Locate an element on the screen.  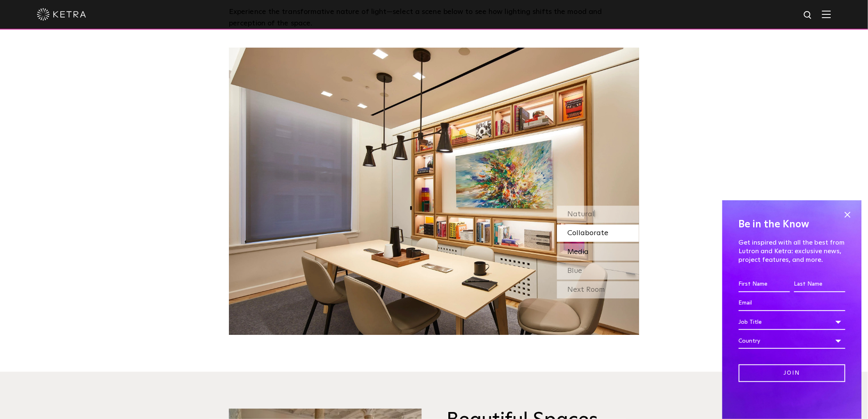
input: Join is located at coordinates (792, 373).